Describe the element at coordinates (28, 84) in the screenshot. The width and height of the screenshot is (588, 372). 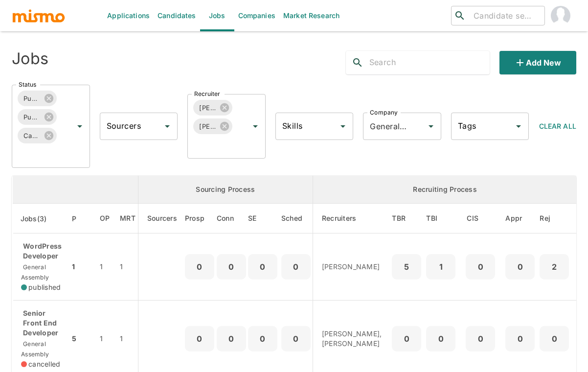
I see `label: Status` at that location.